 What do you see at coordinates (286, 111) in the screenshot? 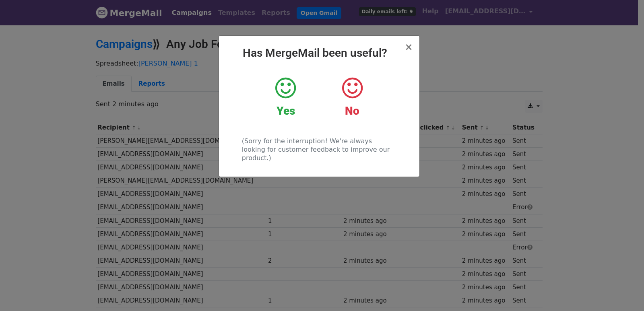
I see `strong: Yes` at bounding box center [286, 111].